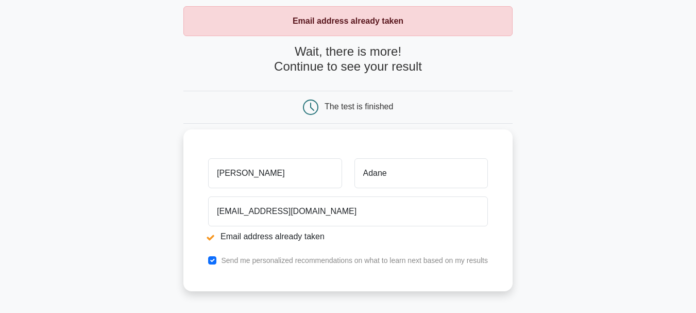  I want to click on input: Last name, so click(421, 173).